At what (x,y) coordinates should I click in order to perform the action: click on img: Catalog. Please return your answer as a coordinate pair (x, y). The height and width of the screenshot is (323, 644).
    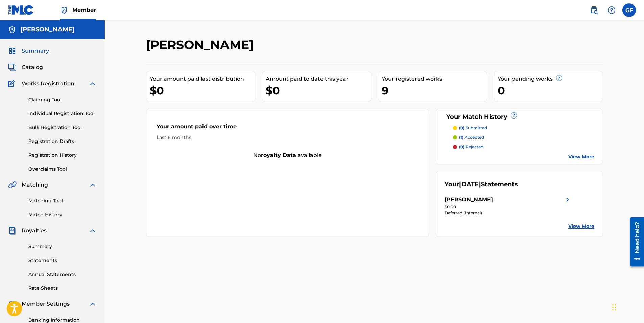
    Looking at the image, I should click on (12, 67).